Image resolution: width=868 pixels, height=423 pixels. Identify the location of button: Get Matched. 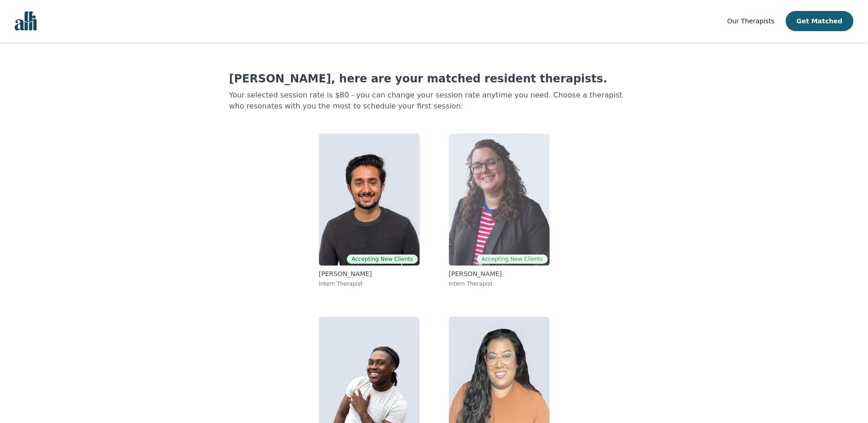
(819, 21).